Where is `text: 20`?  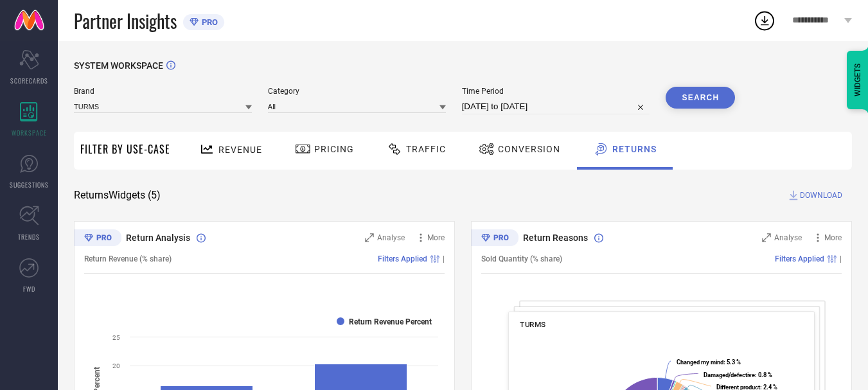
text: 20 is located at coordinates (116, 366).